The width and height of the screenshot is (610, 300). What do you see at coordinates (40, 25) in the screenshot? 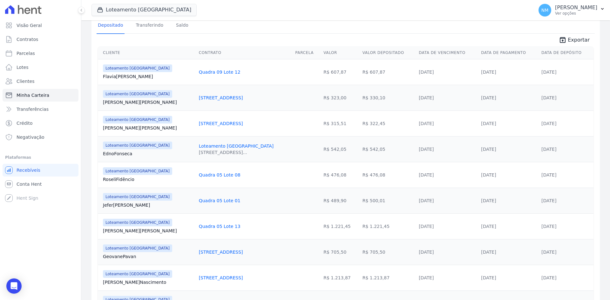
I see `a: Visão Geral` at bounding box center [40, 25].